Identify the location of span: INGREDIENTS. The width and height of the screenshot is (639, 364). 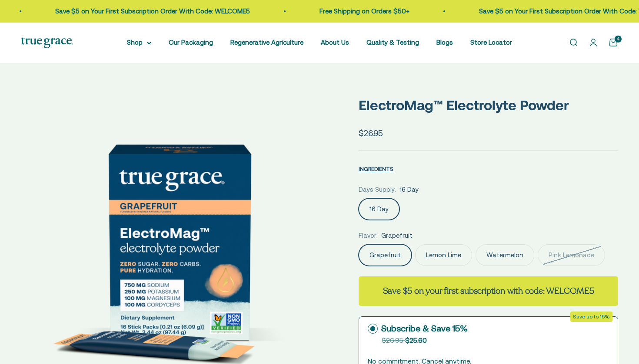
(376, 169).